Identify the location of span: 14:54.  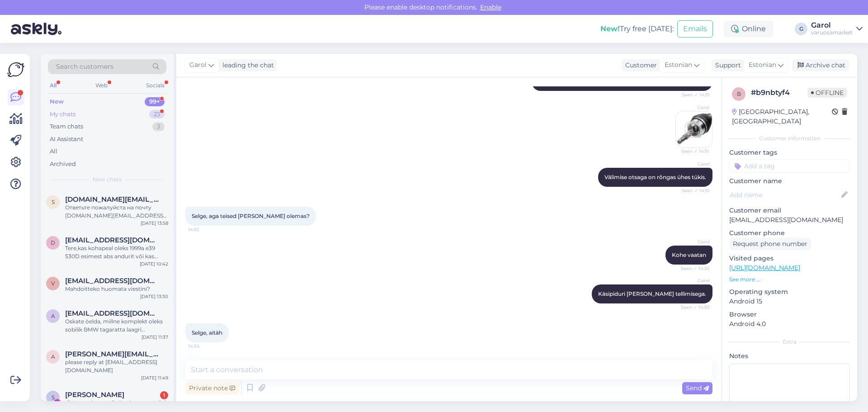
(204, 346).